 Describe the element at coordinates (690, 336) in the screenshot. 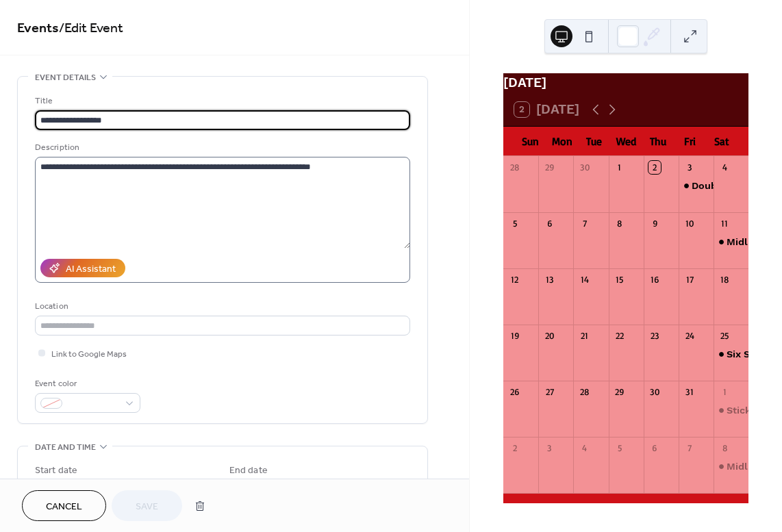

I see `div: 24` at that location.